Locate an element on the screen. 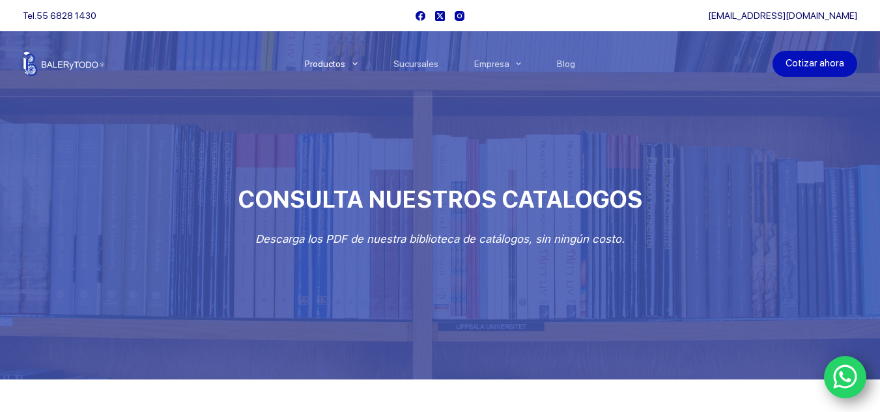  span: CONSULTA NUESTROS CATALOGOS is located at coordinates (440, 199).